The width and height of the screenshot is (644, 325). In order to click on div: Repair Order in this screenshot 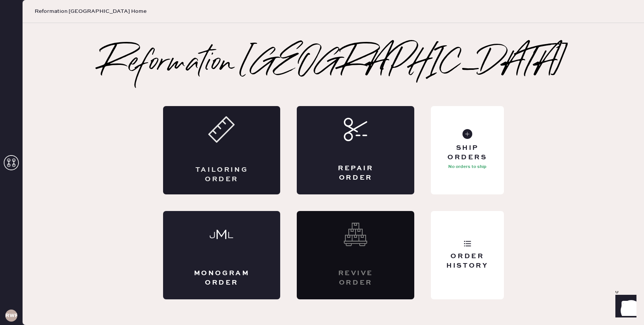, I will do `click(356, 173)`.